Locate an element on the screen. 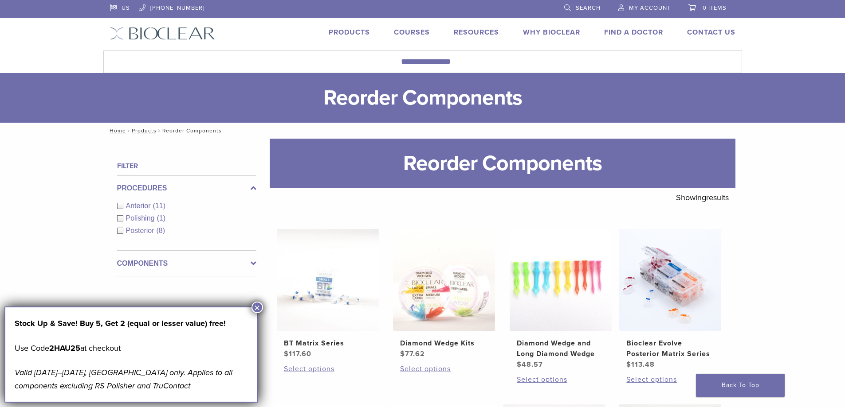  span: Polishing is located at coordinates (141, 218).